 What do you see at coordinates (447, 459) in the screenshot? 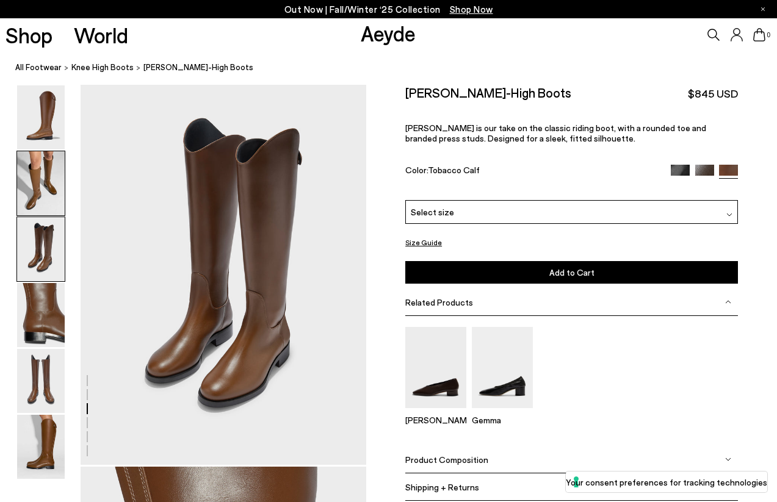
I see `span: Product Composition` at bounding box center [447, 459].